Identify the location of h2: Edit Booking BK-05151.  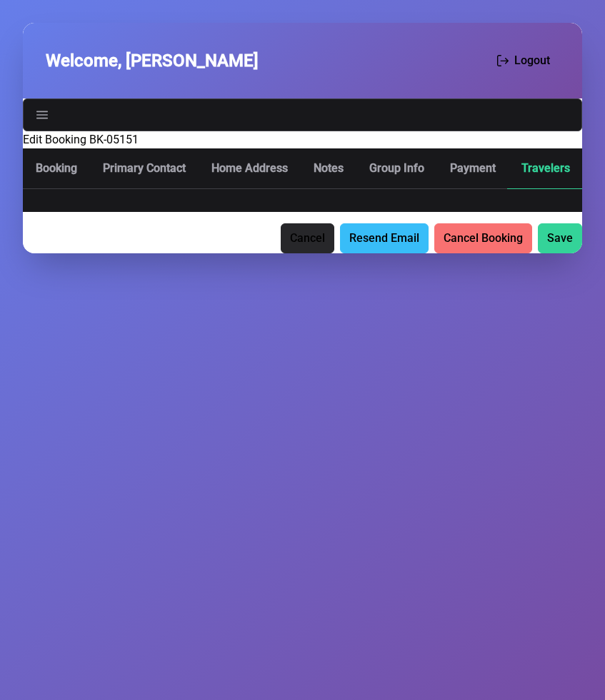
(302, 140).